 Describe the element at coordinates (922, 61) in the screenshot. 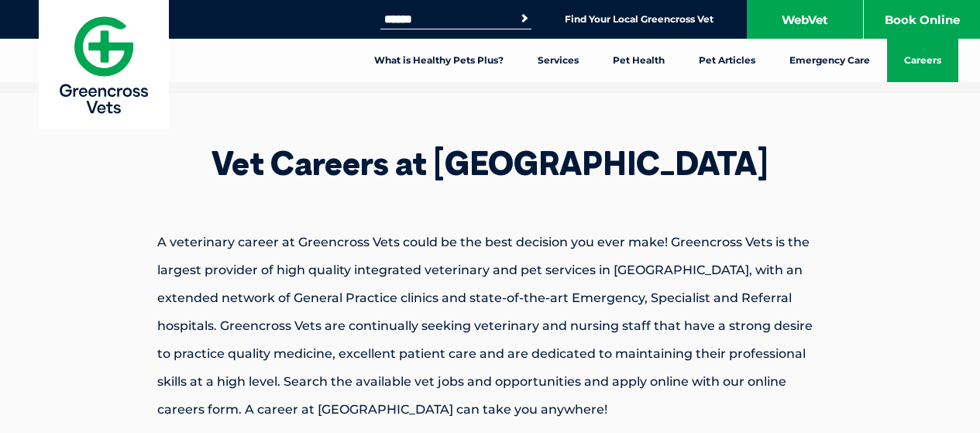

I see `a: Careers` at that location.